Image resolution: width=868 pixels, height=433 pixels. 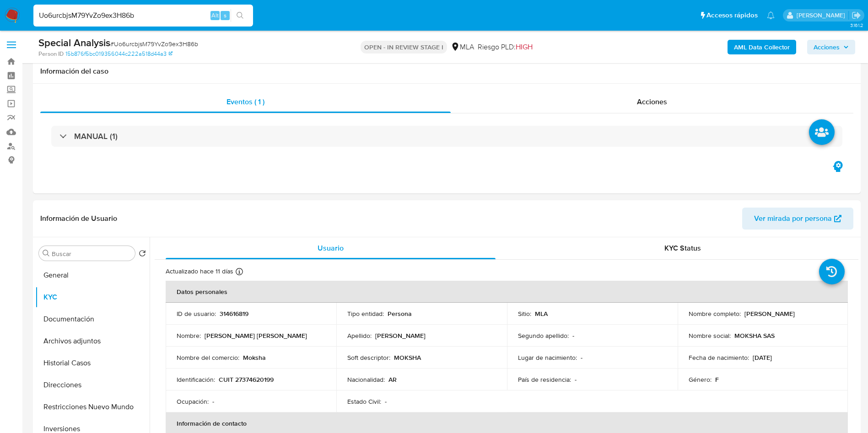 What do you see at coordinates (392, 379) in the screenshot?
I see `p: AR` at bounding box center [392, 379].